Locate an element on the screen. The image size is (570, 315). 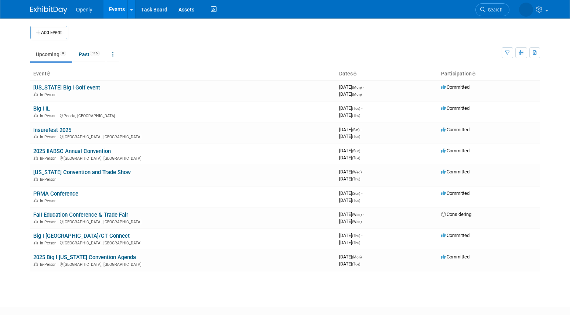
span: 9 is located at coordinates (63, 53).